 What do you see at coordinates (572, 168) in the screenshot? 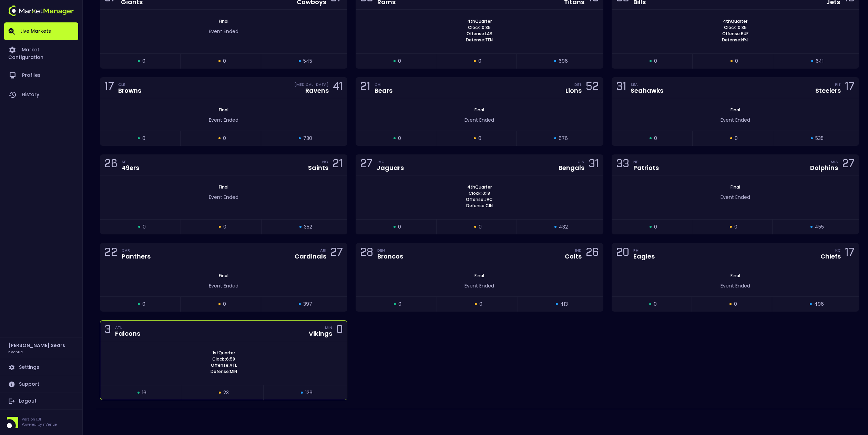
I see `div: Bengals` at bounding box center [572, 168].